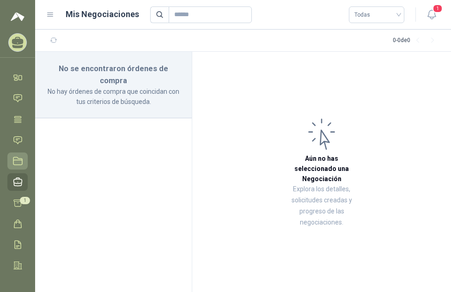 The width and height of the screenshot is (451, 292). What do you see at coordinates (416, 41) in the screenshot?
I see `div: 0 - 0 de 0` at bounding box center [416, 41].